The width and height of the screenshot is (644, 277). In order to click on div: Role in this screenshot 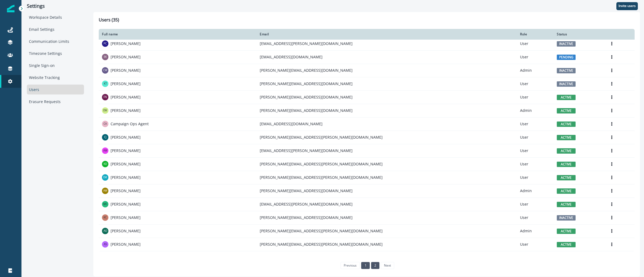, I will do `click(535, 34)`.